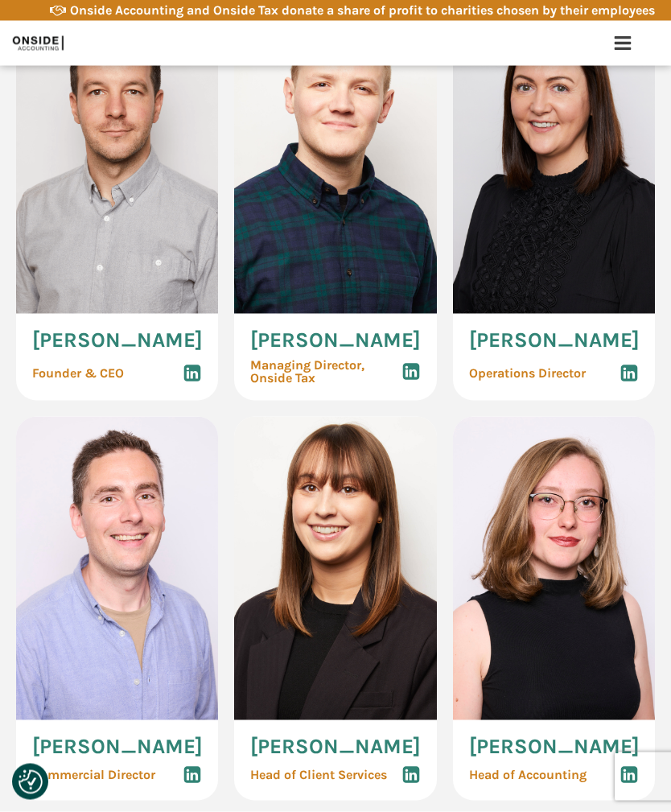 This screenshot has height=812, width=671. Describe the element at coordinates (37, 43) in the screenshot. I see `img: Onside Accounting` at that location.